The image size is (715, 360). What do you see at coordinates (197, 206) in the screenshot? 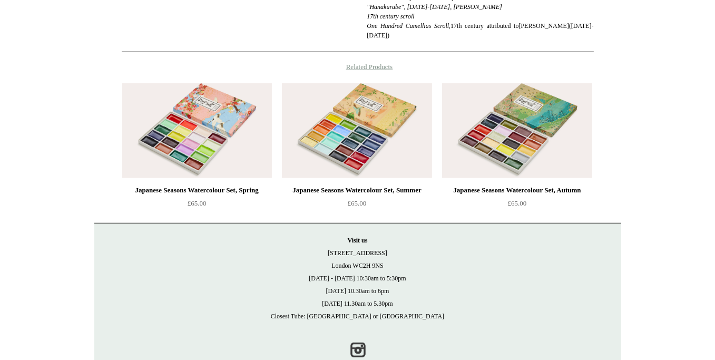
I see `a: Japanese Seasons Watercolour Set, Spring £65.00` at bounding box center [197, 206].